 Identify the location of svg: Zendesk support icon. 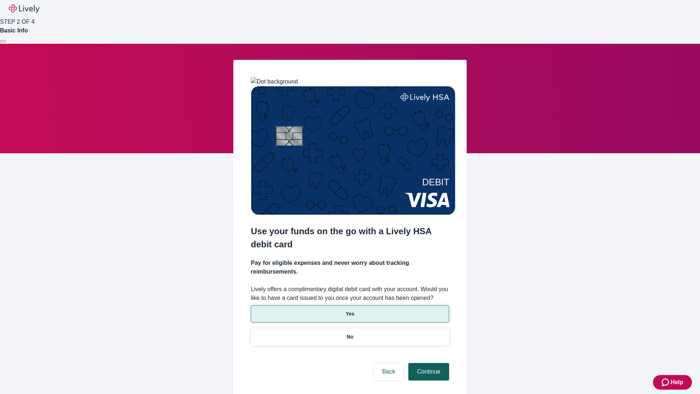
(666, 382).